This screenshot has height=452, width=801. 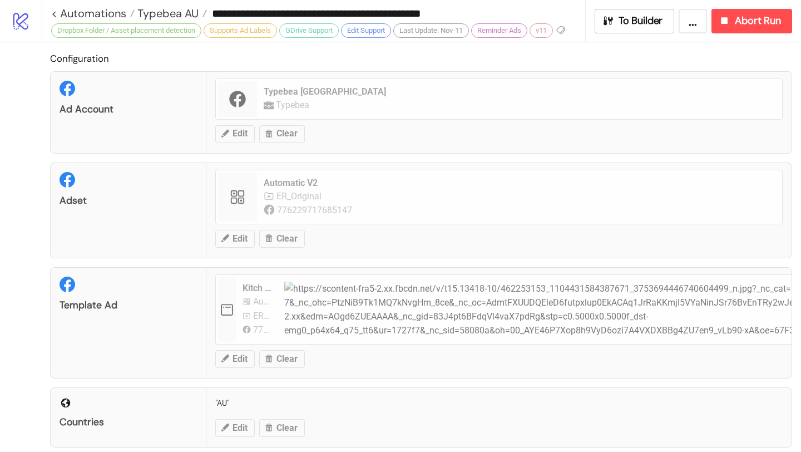 What do you see at coordinates (752, 21) in the screenshot?
I see `button: Abort Run` at bounding box center [752, 21].